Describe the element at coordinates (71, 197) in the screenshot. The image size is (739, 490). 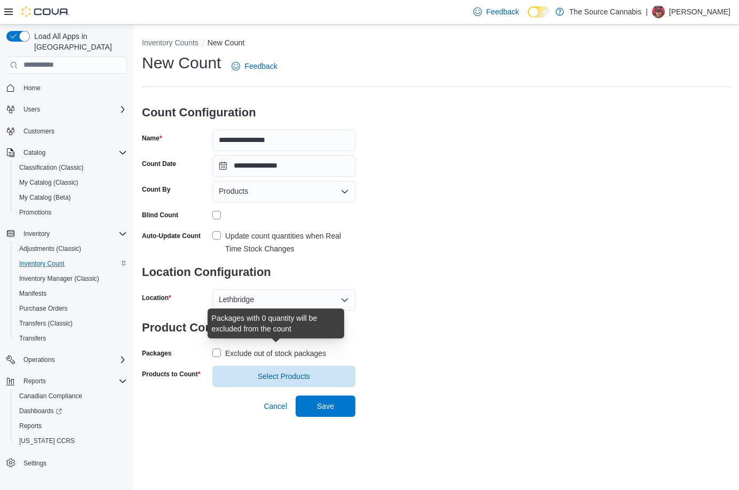
I see `span: My Catalog (Beta)` at that location.